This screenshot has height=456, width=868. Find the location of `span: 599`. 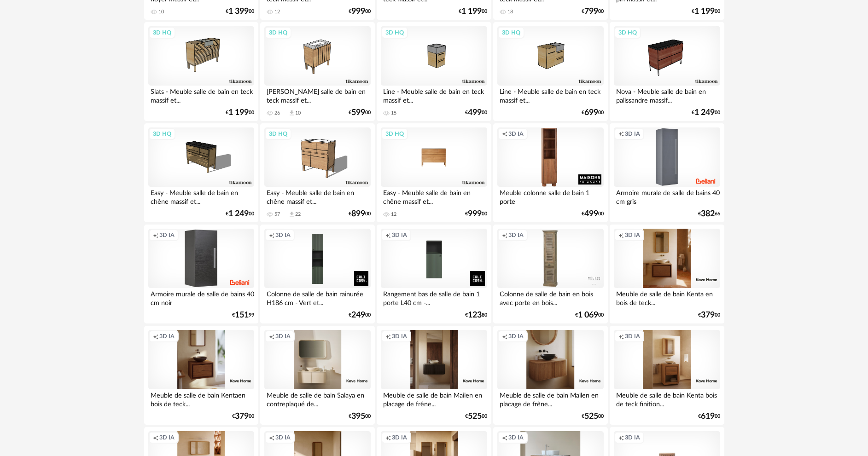

span: 599 is located at coordinates (359, 113).